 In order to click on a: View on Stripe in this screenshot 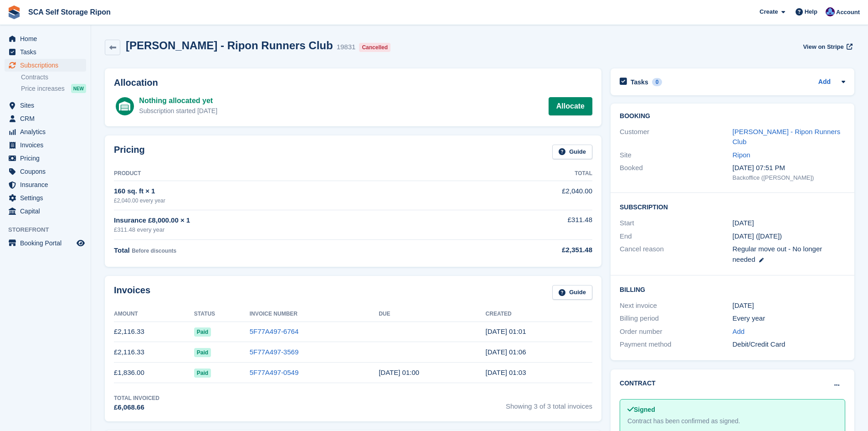, I will do `click(827, 46)`.